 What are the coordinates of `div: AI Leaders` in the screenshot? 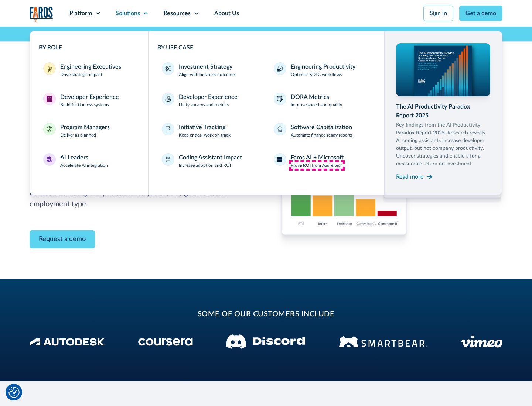 It's located at (74, 158).